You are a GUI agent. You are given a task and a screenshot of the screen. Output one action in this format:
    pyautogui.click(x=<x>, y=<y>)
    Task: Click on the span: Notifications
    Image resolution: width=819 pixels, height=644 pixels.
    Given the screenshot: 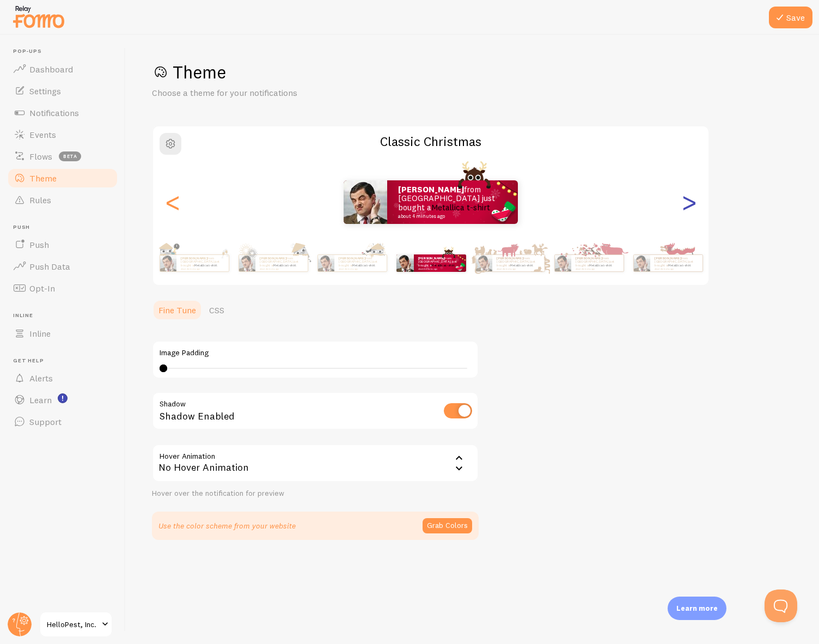 What is the action you would take?
    pyautogui.click(x=54, y=112)
    